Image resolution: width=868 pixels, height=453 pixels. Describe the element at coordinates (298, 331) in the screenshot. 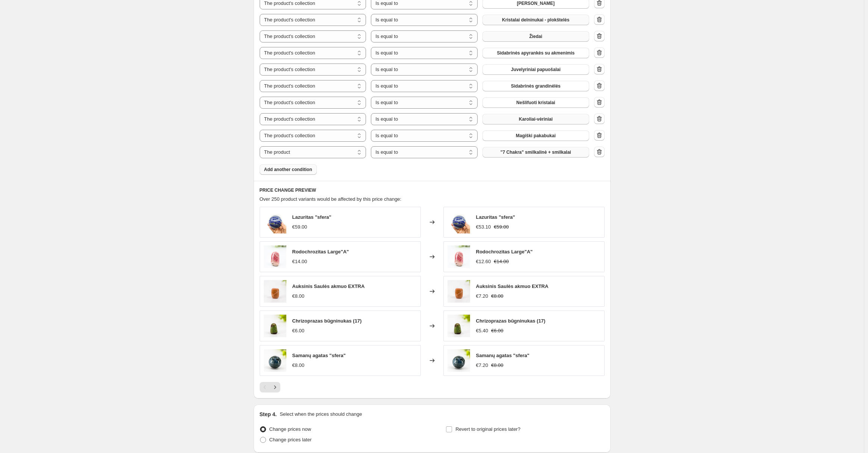

I see `div: €6.00` at that location.